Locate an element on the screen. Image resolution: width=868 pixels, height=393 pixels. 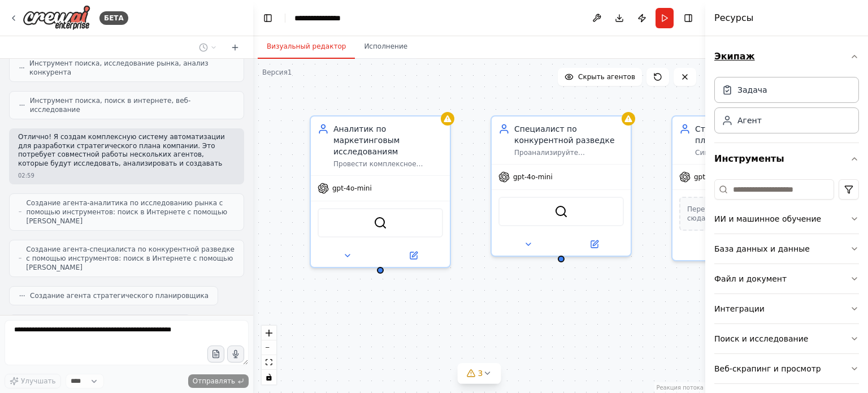
font: Создание агента стратегического планировщика is located at coordinates (119, 296).